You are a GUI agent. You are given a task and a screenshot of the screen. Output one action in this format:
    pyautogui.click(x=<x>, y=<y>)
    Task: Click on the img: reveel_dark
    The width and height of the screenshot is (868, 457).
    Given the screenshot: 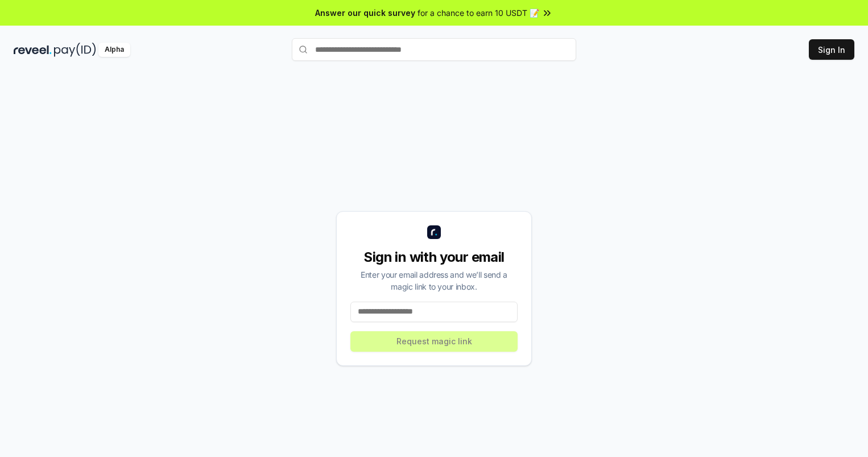 What is the action you would take?
    pyautogui.click(x=32, y=49)
    